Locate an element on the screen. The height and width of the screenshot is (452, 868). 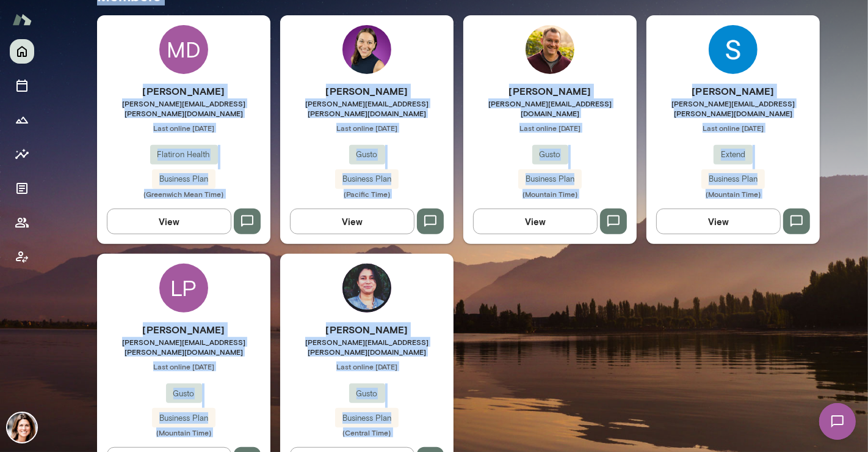
img: Gwen Throckmorton is located at coordinates (22, 427).